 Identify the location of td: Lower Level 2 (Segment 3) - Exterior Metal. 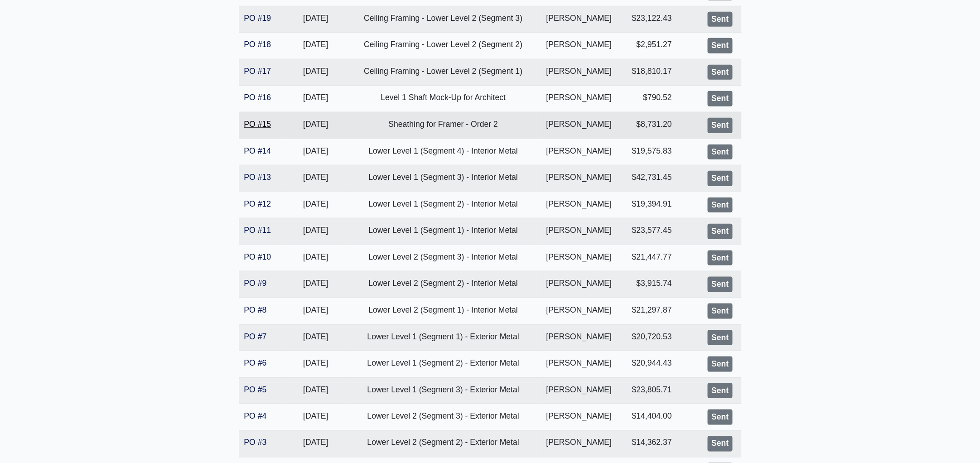
(443, 418).